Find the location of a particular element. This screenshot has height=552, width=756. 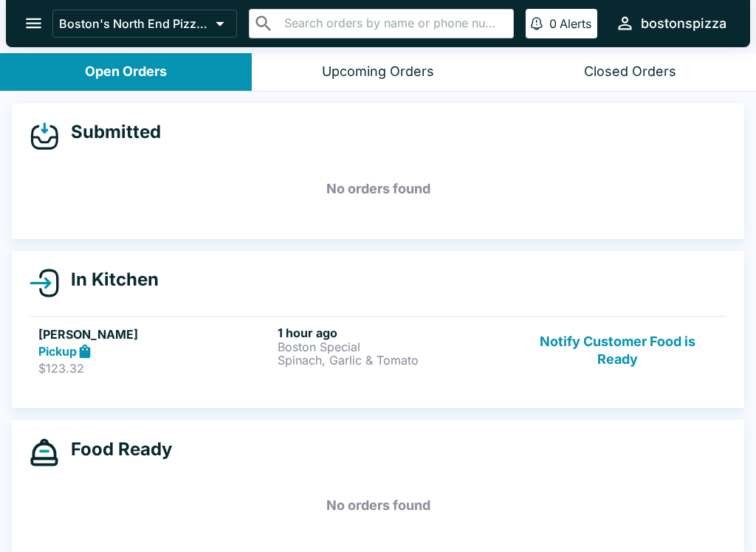

h4: Food Ready is located at coordinates (115, 450).